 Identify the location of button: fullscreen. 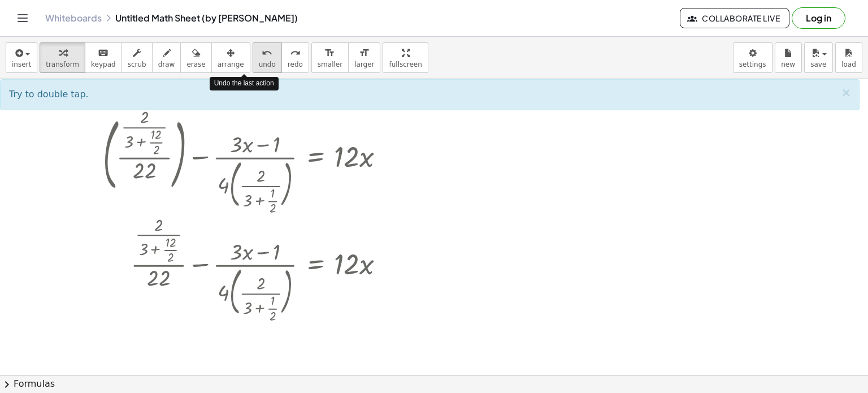
(405, 58).